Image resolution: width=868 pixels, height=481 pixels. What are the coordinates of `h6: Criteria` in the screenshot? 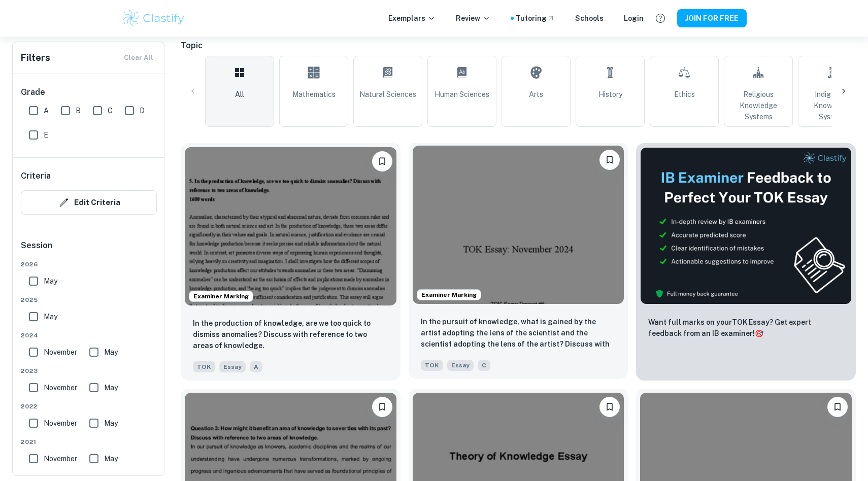 It's located at (35, 176).